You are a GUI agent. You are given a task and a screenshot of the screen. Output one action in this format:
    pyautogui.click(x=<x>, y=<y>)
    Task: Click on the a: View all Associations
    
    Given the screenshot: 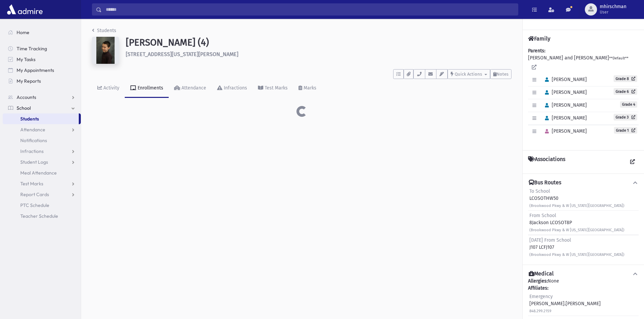 What is the action you would take?
    pyautogui.click(x=632, y=162)
    